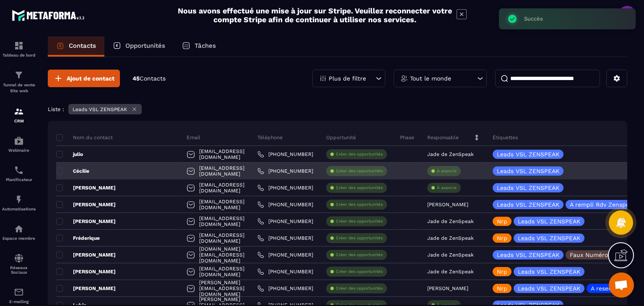 Image resolution: width=644 pixels, height=306 pixels. What do you see at coordinates (19, 179) in the screenshot?
I see `p: Planificateur` at bounding box center [19, 179].